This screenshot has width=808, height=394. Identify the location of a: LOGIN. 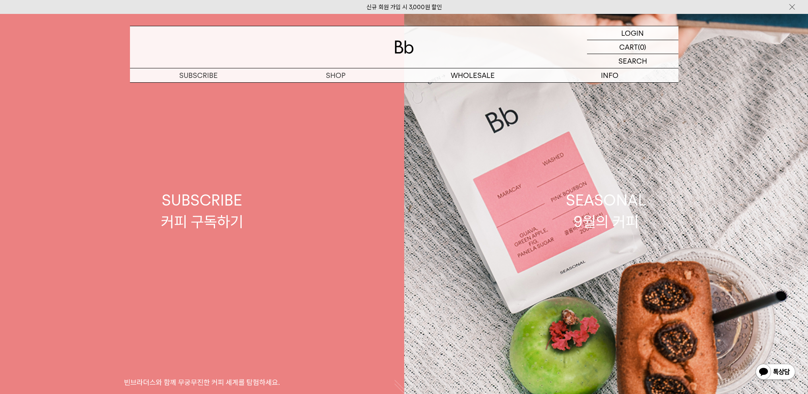
(633, 33).